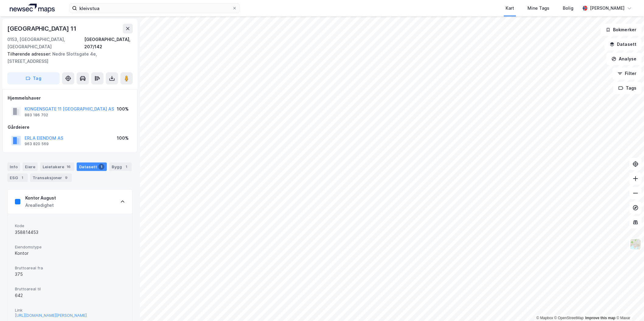 This screenshot has width=644, height=321. What do you see at coordinates (568, 8) in the screenshot?
I see `div: Bolig` at bounding box center [568, 8].